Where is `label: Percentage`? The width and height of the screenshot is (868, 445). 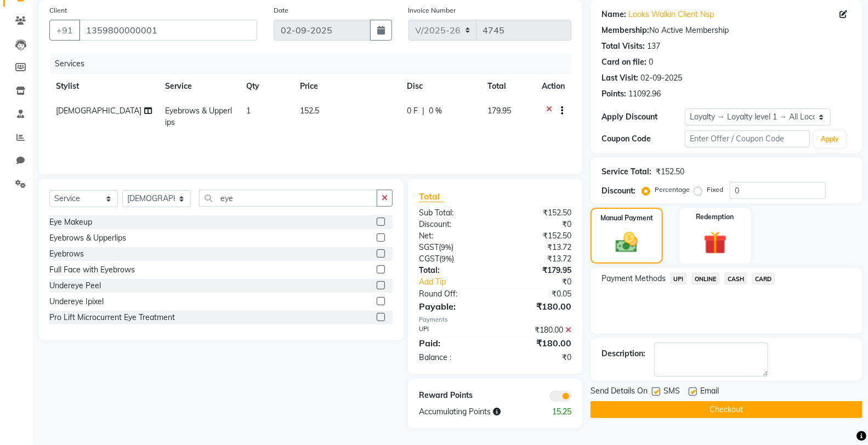 label: Percentage is located at coordinates (672, 190).